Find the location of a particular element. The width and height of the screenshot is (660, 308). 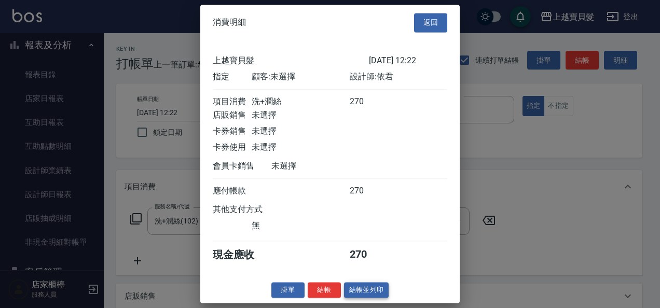

div: 應付帳款 is located at coordinates (232, 191).